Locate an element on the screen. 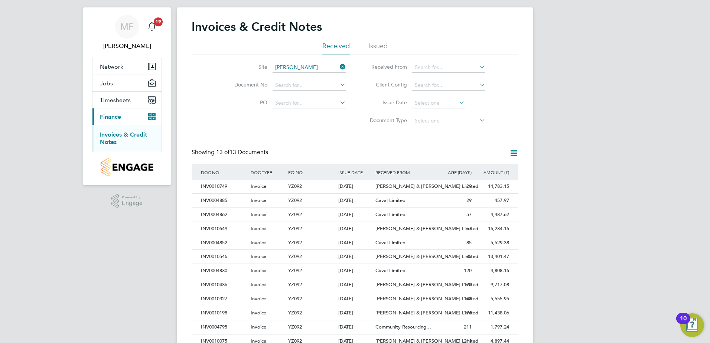  span: 176 is located at coordinates (467, 313).